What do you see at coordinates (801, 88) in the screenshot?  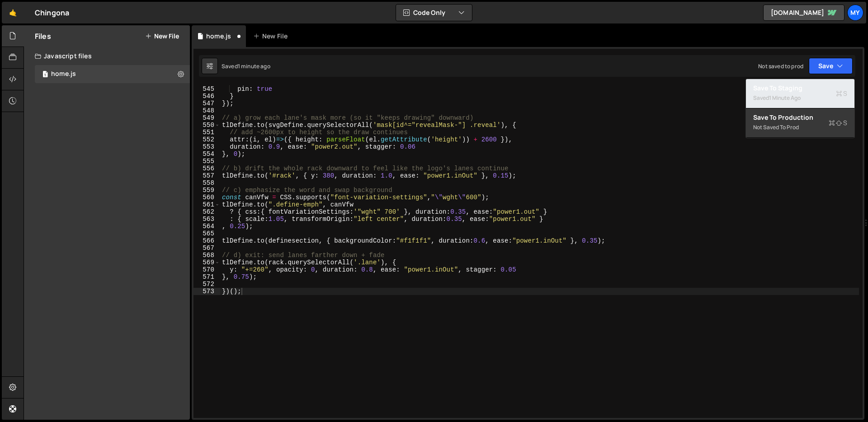 I see `div: Save to Staging` at bounding box center [801, 88].